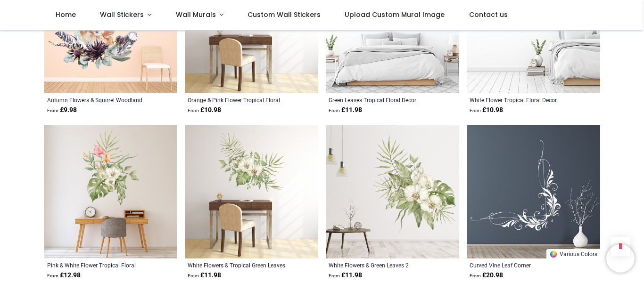 The height and width of the screenshot is (282, 644). Describe the element at coordinates (239, 100) in the screenshot. I see `div: Orange & Pink Flower Tropical Floral` at that location.